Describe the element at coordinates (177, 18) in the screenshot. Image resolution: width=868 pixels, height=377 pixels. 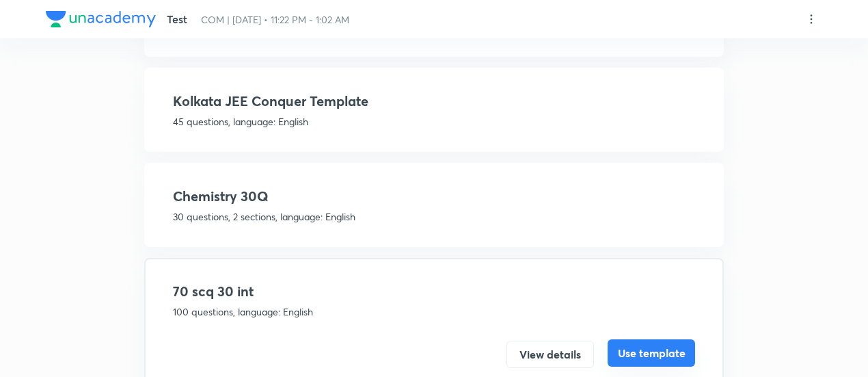
I see `span: Test` at that location.